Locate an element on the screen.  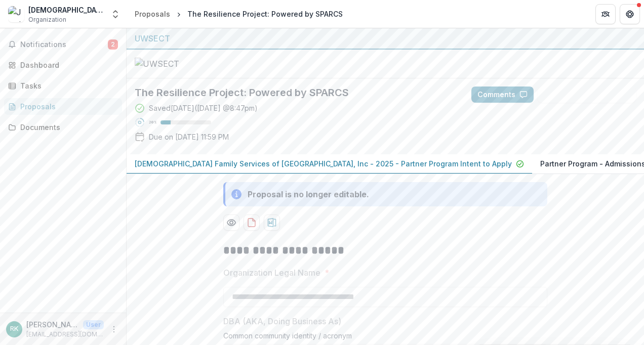
button: Notifications2 is located at coordinates (63, 45).